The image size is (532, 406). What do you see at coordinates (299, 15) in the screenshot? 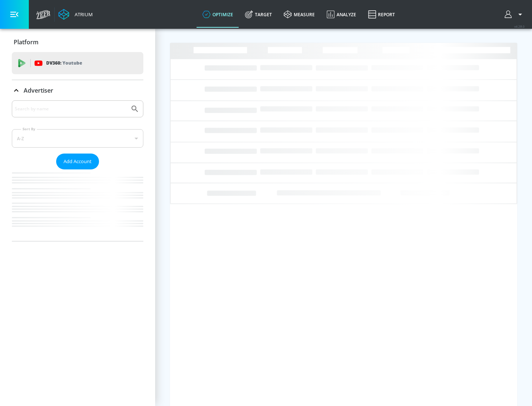
I see `a: measure` at bounding box center [299, 15].